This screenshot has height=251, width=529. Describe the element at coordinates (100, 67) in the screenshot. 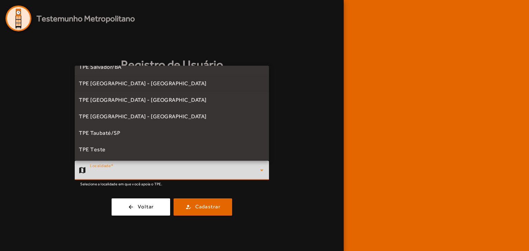

I see `span: TPE Salvador/BA` at that location.